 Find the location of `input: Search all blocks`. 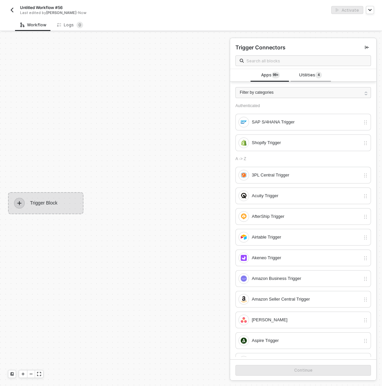

input: Search all blocks is located at coordinates (306, 61).